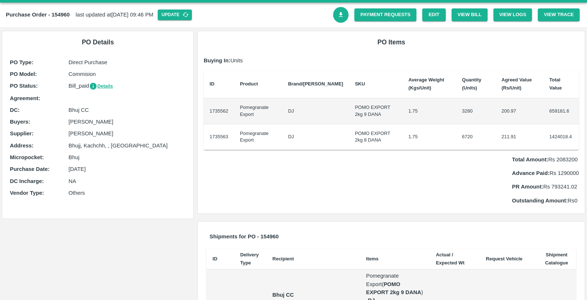 This screenshot has width=587, height=300. What do you see at coordinates (531, 173) in the screenshot?
I see `b: Advance Paid:` at bounding box center [531, 173].